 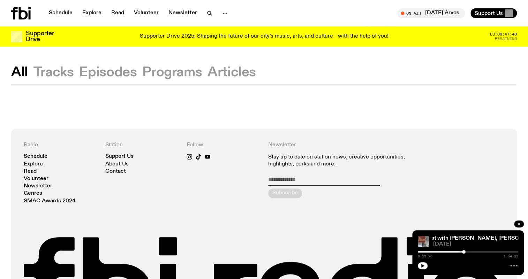 What do you see at coordinates (425, 257) in the screenshot?
I see `span: 0:52:20` at bounding box center [425, 257].